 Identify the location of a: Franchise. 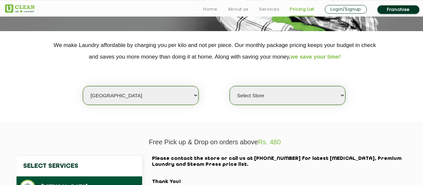
(398, 10).